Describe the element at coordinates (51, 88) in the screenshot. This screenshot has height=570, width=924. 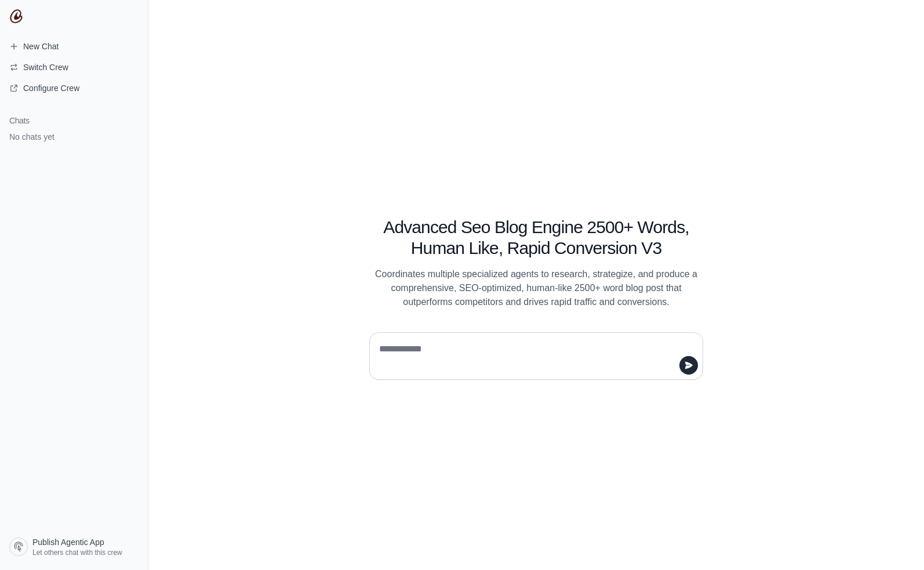
I see `span: Configure Crew` at that location.